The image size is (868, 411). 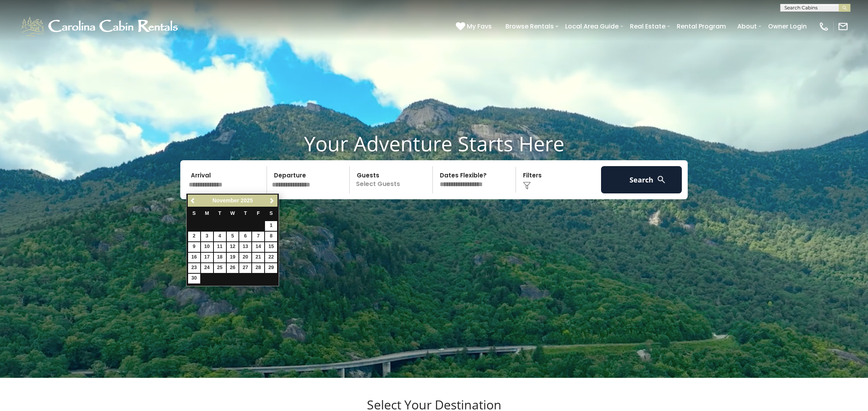 What do you see at coordinates (194, 236) in the screenshot?
I see `a: 2` at bounding box center [194, 236].